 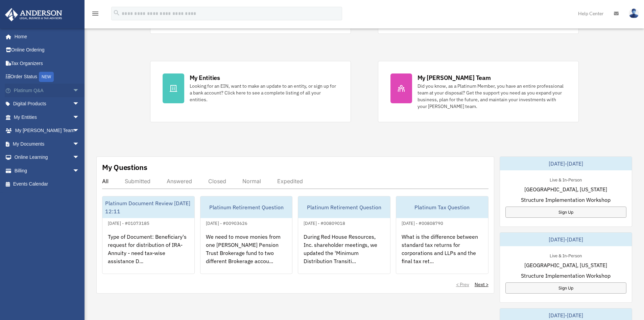 I want to click on div: Answered, so click(x=179, y=181).